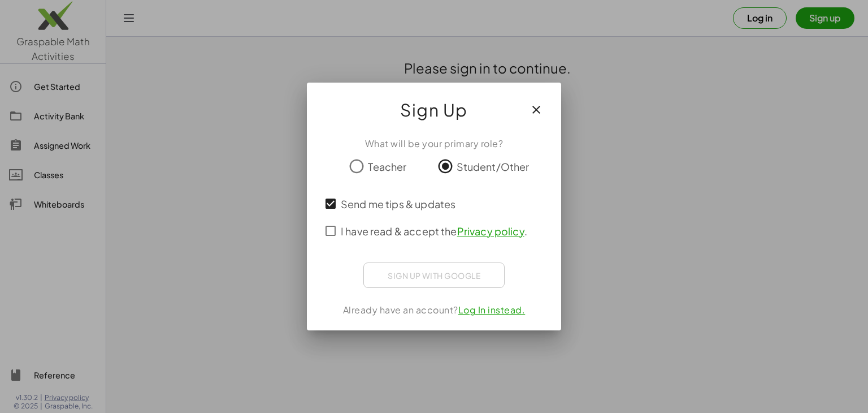 The width and height of the screenshot is (868, 413). Describe the element at coordinates (493, 166) in the screenshot. I see `span: Student/Other` at that location.